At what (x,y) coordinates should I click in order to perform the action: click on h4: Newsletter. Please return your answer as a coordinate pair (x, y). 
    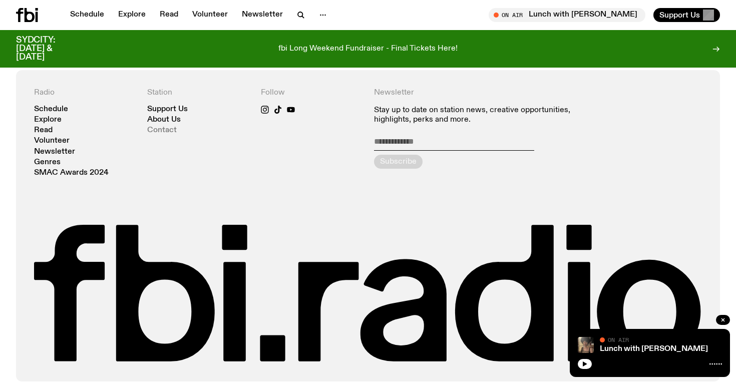
    Looking at the image, I should click on (481, 93).